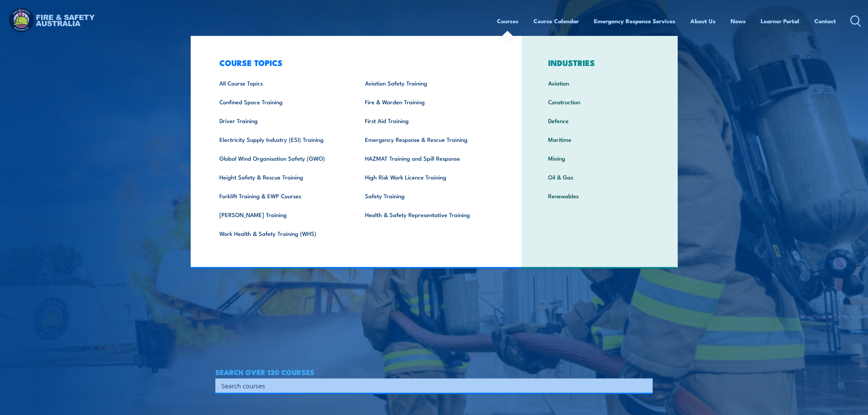 Image resolution: width=868 pixels, height=415 pixels. What do you see at coordinates (431, 386) in the screenshot?
I see `form: Search form` at bounding box center [431, 386].